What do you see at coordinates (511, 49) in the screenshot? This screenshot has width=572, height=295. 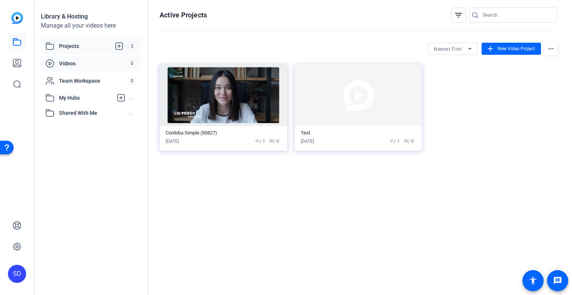 I see `button: New Video Project` at bounding box center [511, 49].